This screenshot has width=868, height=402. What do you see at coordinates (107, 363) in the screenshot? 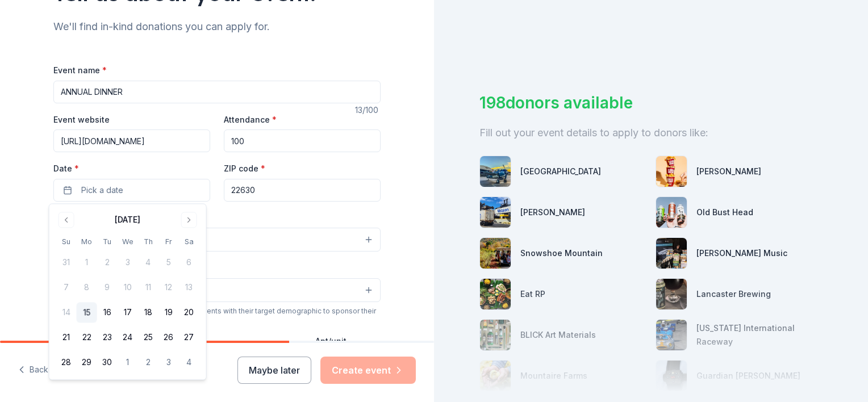
I see `button: 30` at bounding box center [107, 363].